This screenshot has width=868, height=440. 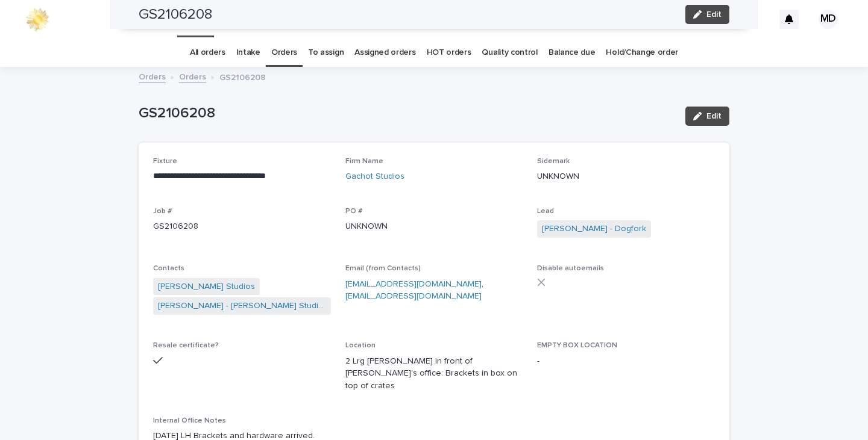 I want to click on a: To assign, so click(x=325, y=52).